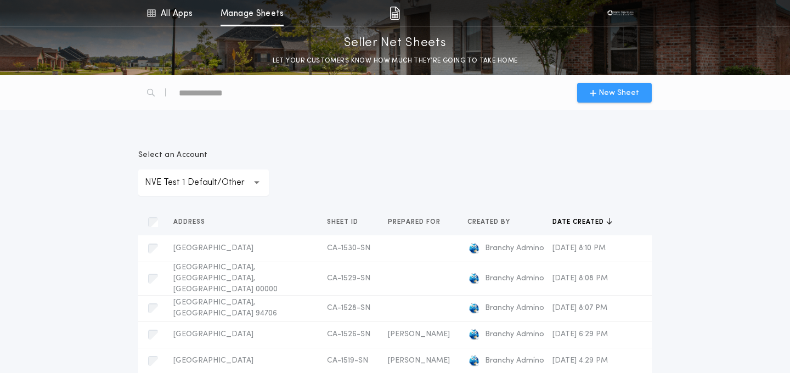 The image size is (790, 373). I want to click on button: NVE Test 1 Default/Other, so click(203, 183).